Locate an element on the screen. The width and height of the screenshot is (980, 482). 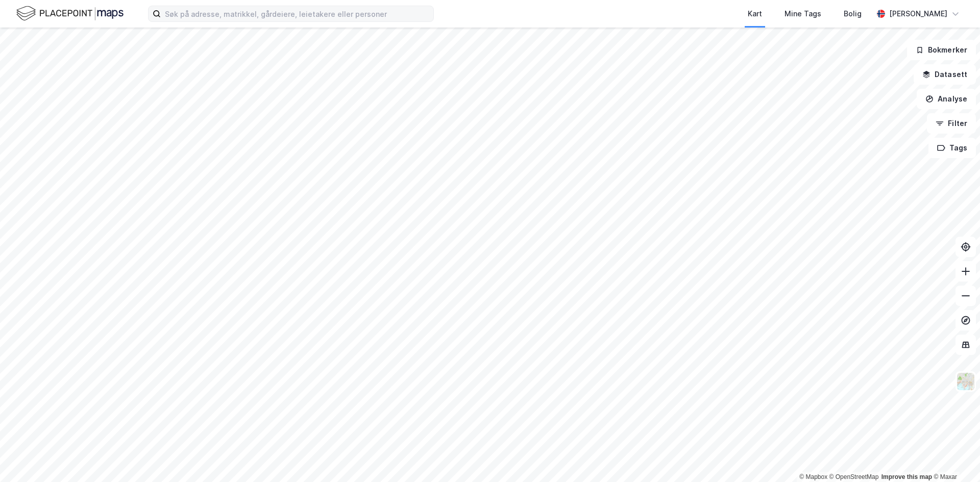
button: Analyse is located at coordinates (947, 99).